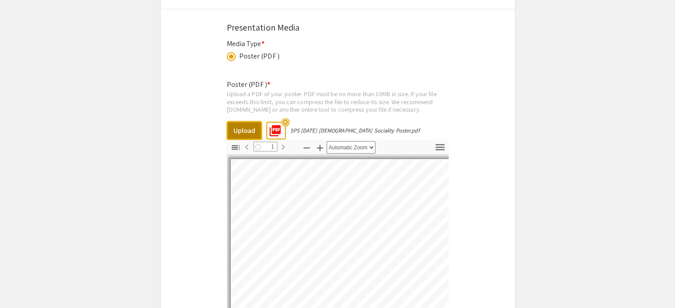 This screenshot has height=308, width=675. I want to click on select: Zoom, so click(351, 148).